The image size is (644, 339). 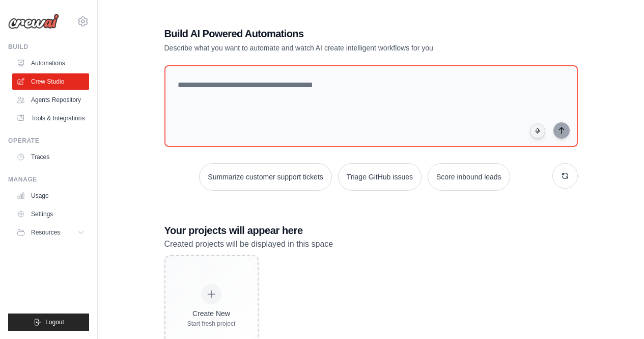 What do you see at coordinates (371, 244) in the screenshot?
I see `p: Created projects will be displayed in this space` at bounding box center [371, 244].